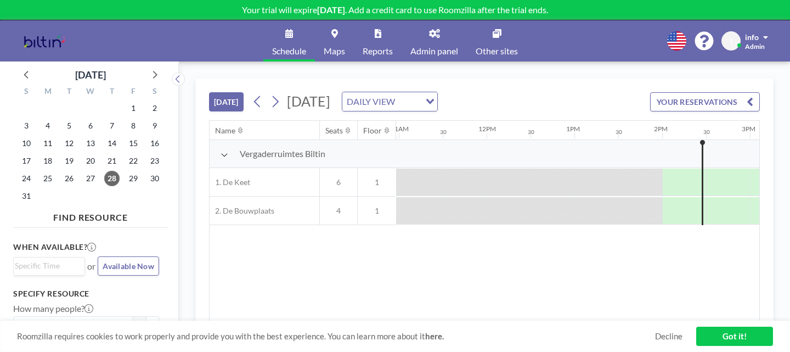  I want to click on div: 1PM, so click(573, 128).